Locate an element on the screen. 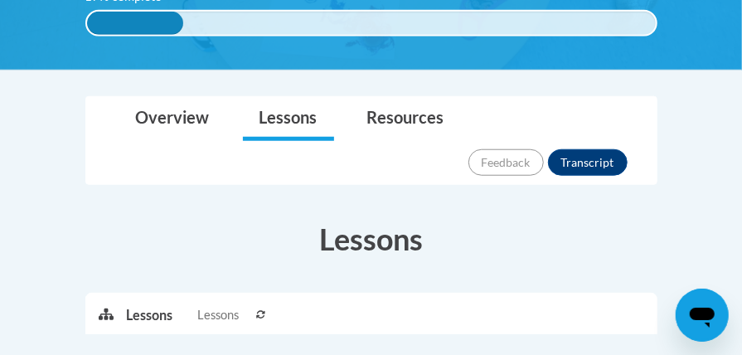  h3: Lessons is located at coordinates (371, 239).